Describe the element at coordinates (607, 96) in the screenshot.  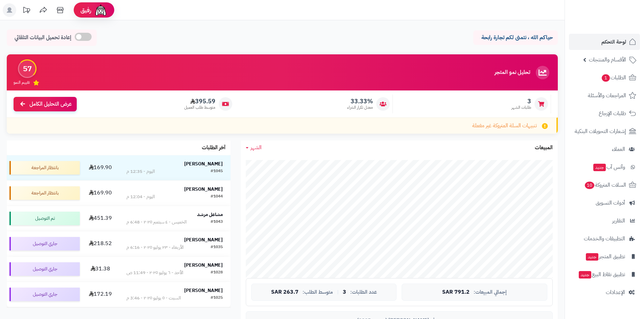
I see `span: المراجعات والأسئلة` at that location.